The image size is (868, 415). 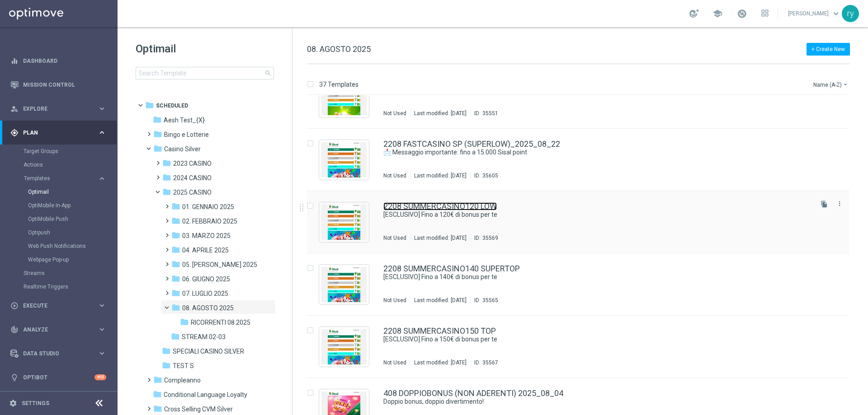 What do you see at coordinates (35, 403) in the screenshot?
I see `a: Settings` at bounding box center [35, 403].